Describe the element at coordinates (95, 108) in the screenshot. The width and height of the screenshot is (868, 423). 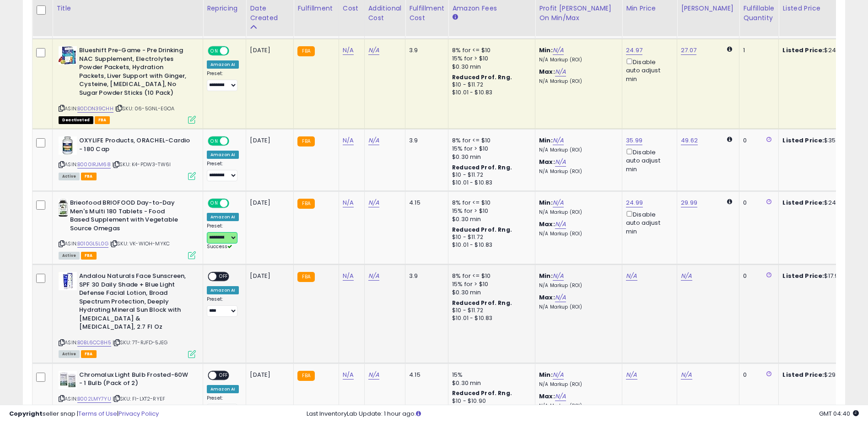
I see `a: B0DDN39CHH` at that location.